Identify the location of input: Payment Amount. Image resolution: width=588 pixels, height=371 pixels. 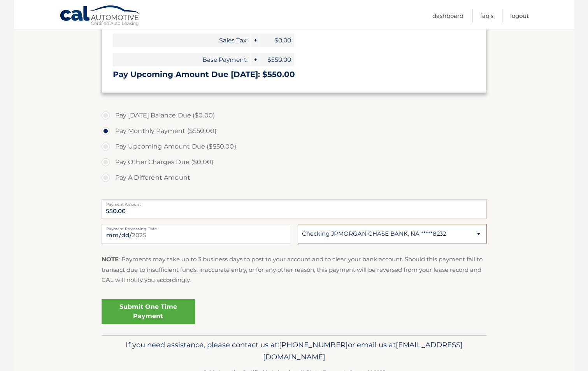
(294, 209).